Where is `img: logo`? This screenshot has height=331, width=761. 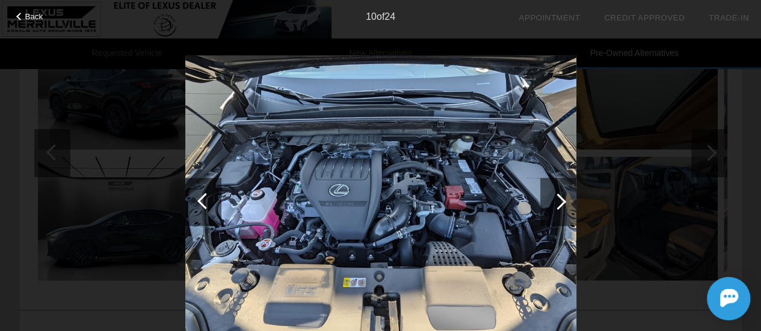
img: logo is located at coordinates (76, 32).